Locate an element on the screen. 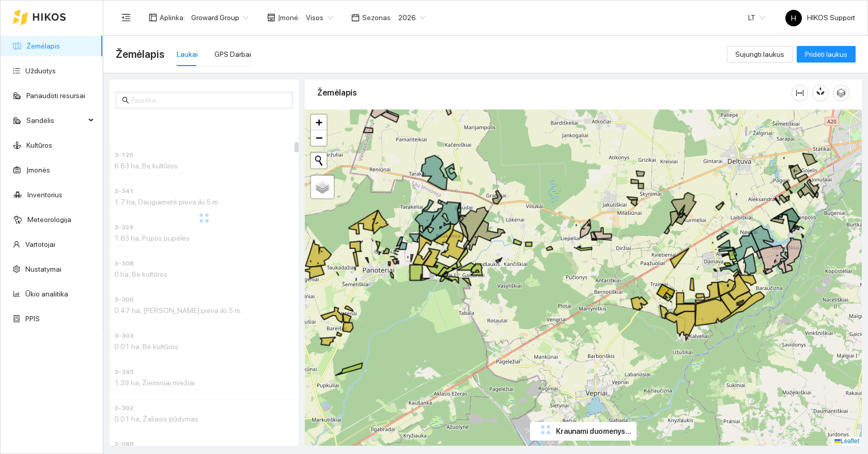 This screenshot has width=868, height=454. a: Layers is located at coordinates (322, 187).